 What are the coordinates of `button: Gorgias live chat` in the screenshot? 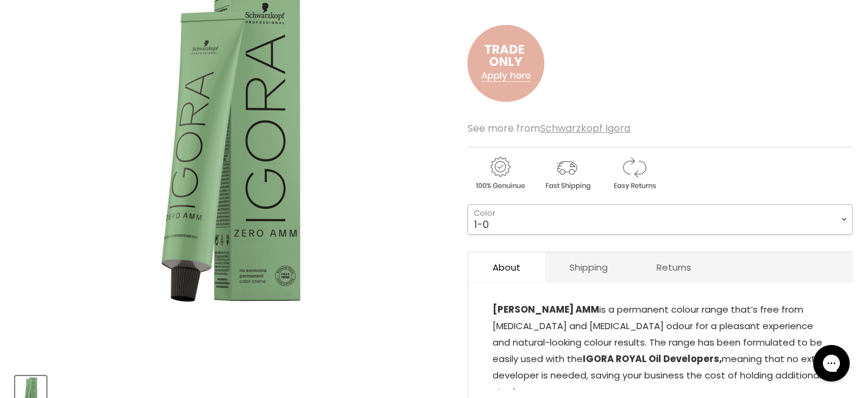 It's located at (24, 22).